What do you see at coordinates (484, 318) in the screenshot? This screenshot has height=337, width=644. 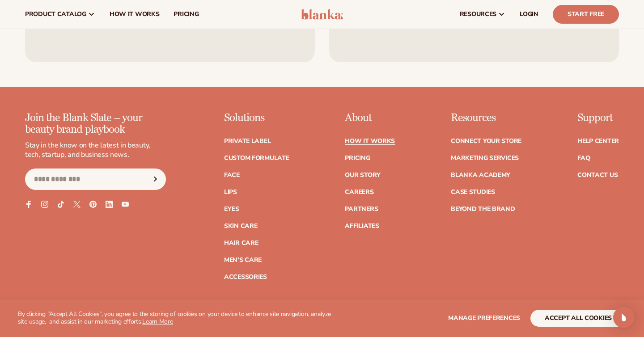 I see `span: Manage preferences` at bounding box center [484, 318].